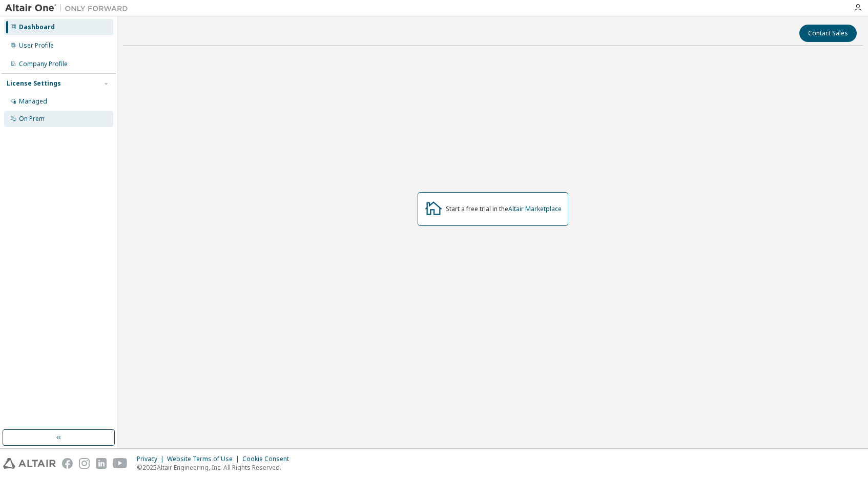 The height and width of the screenshot is (478, 868). I want to click on div: Managed, so click(32, 102).